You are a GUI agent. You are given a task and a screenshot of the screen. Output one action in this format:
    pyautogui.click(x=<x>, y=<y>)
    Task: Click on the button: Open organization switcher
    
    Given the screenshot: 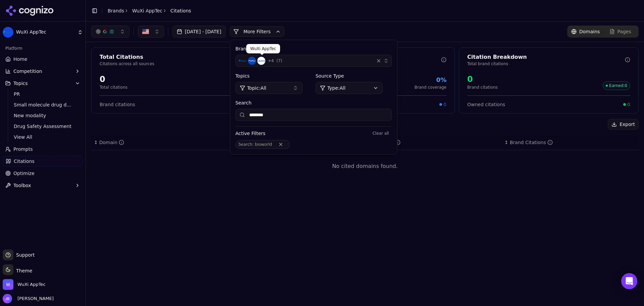 What is the action you would take?
    pyautogui.click(x=24, y=285)
    